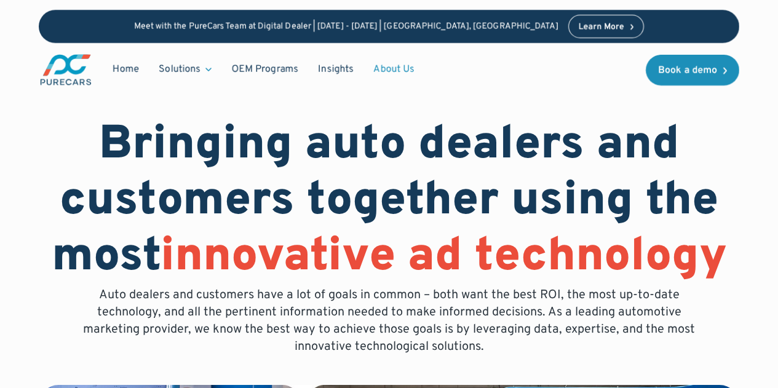  Describe the element at coordinates (265, 70) in the screenshot. I see `a: OEM Programs` at that location.